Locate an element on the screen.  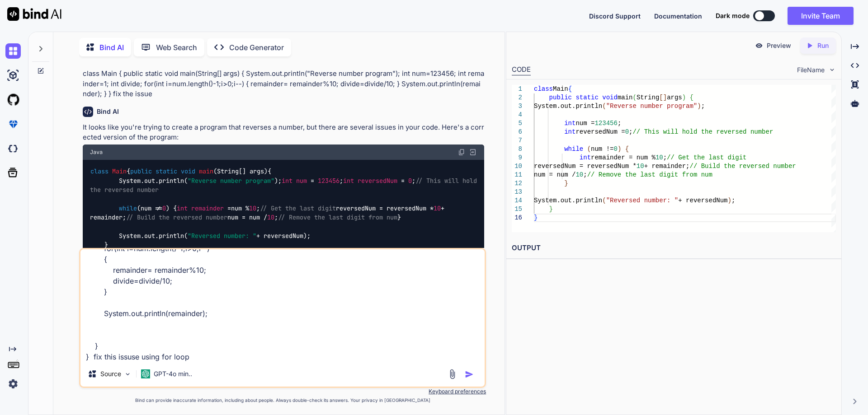
div: 11 is located at coordinates (516, 175).